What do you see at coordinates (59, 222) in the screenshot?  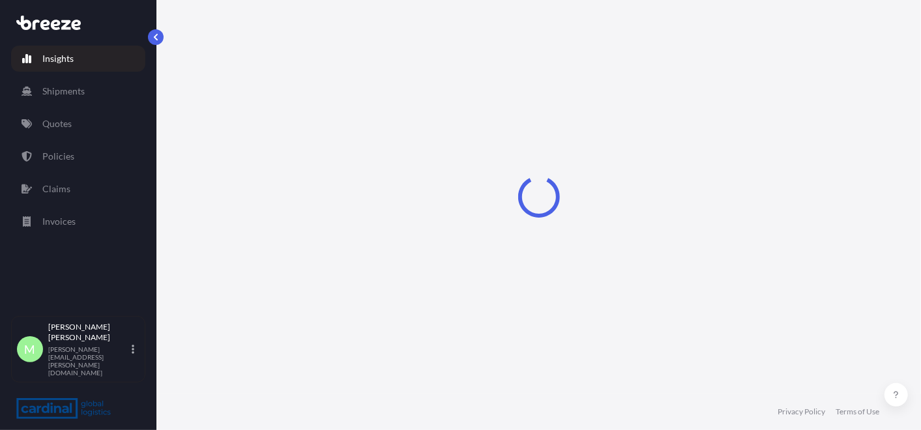 I see `p: Invoices` at bounding box center [59, 222].